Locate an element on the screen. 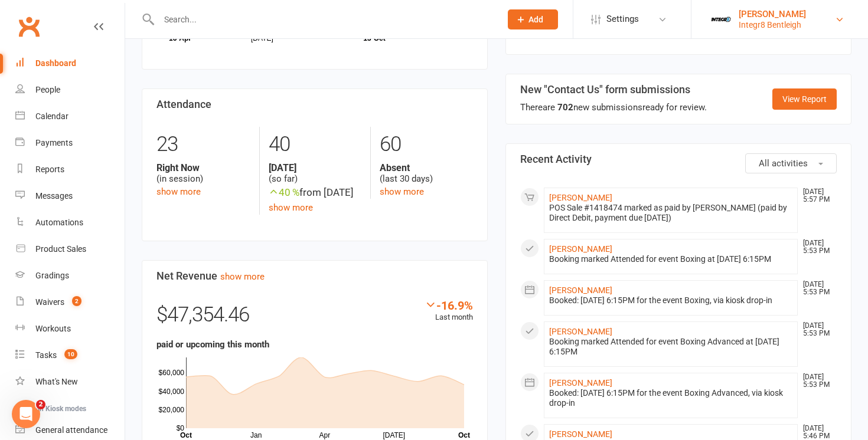 Image resolution: width=868 pixels, height=440 pixels. h3: New "Contact Us" form submissions is located at coordinates (614, 90).